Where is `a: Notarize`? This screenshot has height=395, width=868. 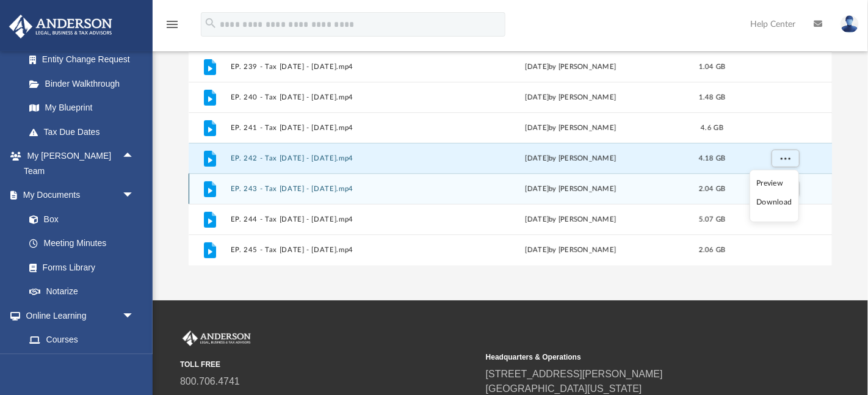 a: Notarize is located at coordinates (82, 292).